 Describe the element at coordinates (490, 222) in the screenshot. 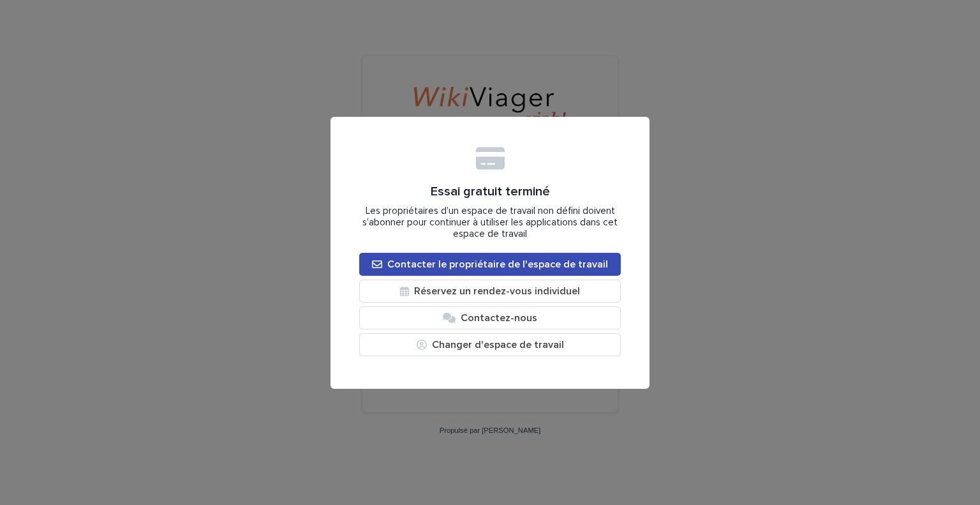

I see `font: Les propriétaires d'un espace de travail non défini doivent s'abonner pour continuer à utiliser l...` at that location.